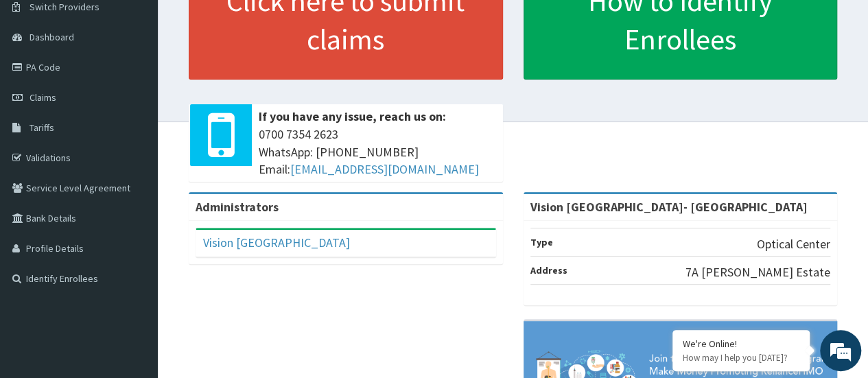 The image size is (868, 378). Describe the element at coordinates (794, 244) in the screenshot. I see `p: Optical Center` at that location.